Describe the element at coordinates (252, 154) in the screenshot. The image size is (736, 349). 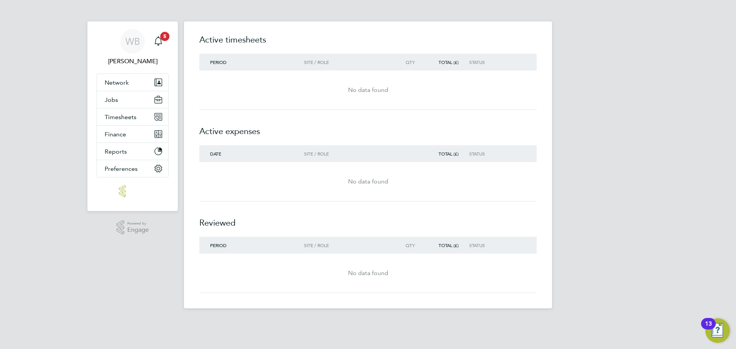
I see `div: Date` at that location.